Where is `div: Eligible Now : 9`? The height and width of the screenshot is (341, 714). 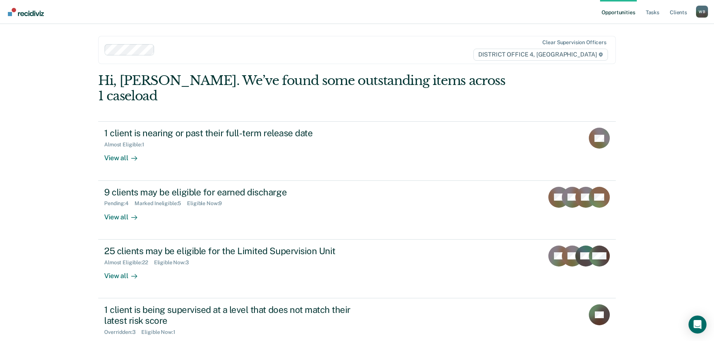
div: Eligible Now : 9 is located at coordinates (207, 204).